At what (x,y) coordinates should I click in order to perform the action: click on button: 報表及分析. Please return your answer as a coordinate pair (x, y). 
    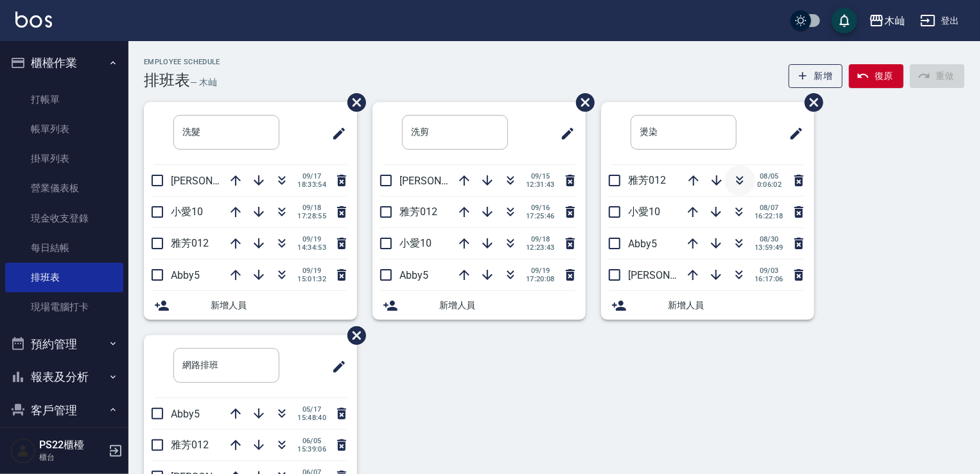
    Looking at the image, I should click on (64, 377).